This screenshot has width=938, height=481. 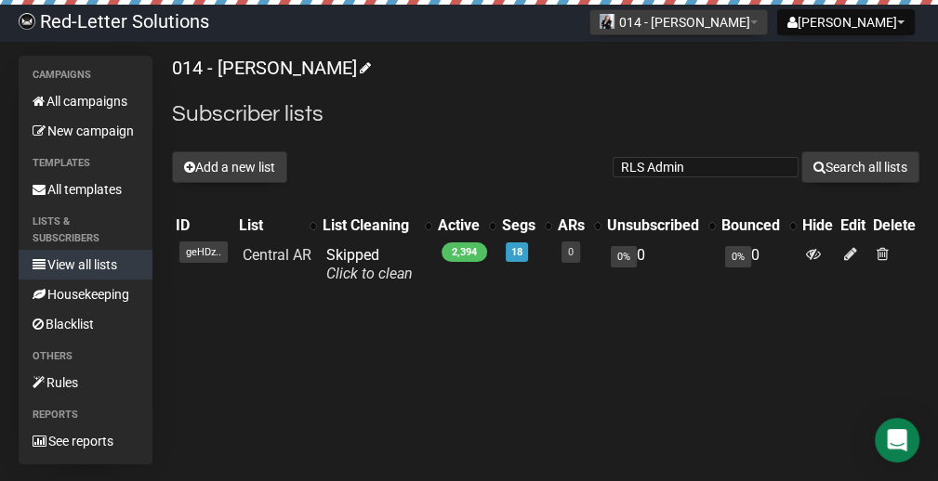 I want to click on a: Central AR, so click(x=277, y=255).